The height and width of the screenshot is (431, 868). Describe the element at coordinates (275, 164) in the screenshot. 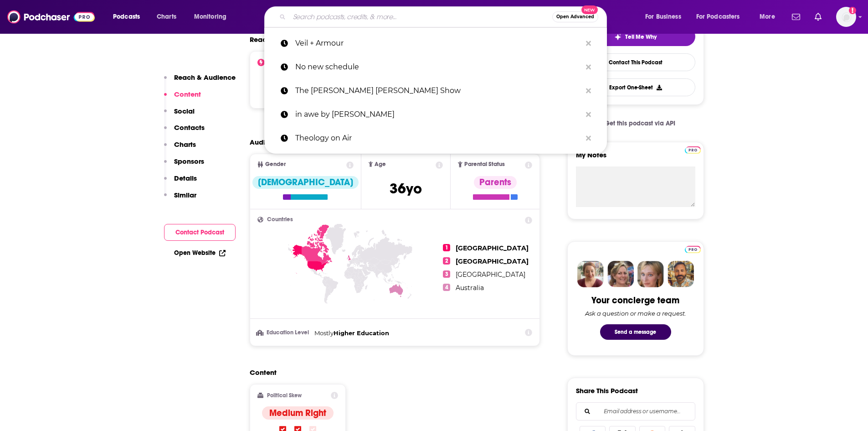

I see `span: Gender` at that location.